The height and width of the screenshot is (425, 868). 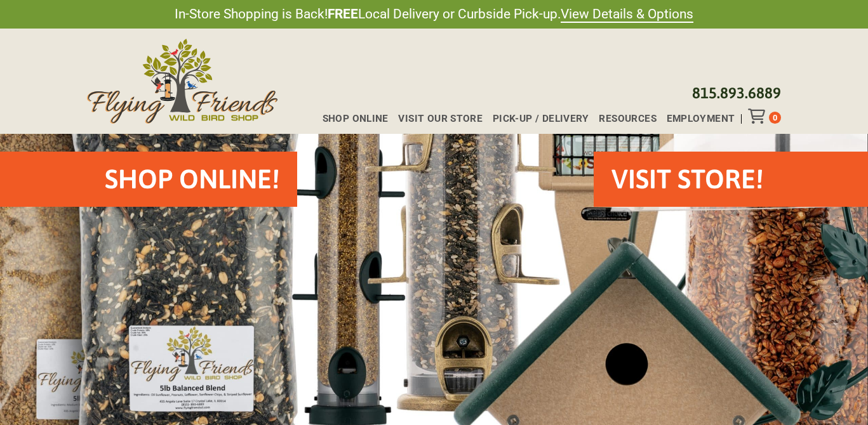 I want to click on h2: Shop Online!, so click(x=192, y=179).